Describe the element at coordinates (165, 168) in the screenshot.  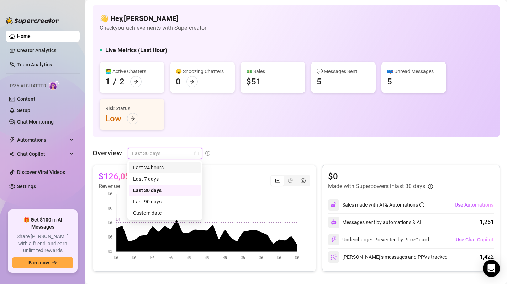
I see `div: Last 24 hours` at that location.